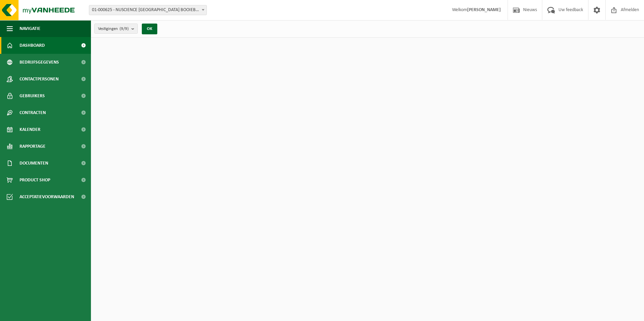 Image resolution: width=644 pixels, height=321 pixels. I want to click on span: Bedrijfsgegevens, so click(39, 63).